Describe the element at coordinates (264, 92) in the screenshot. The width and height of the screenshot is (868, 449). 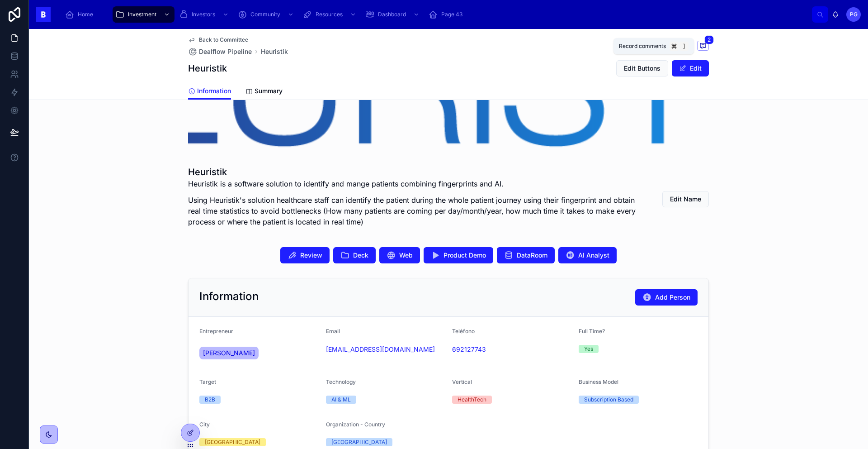
I see `a: Summary` at that location.